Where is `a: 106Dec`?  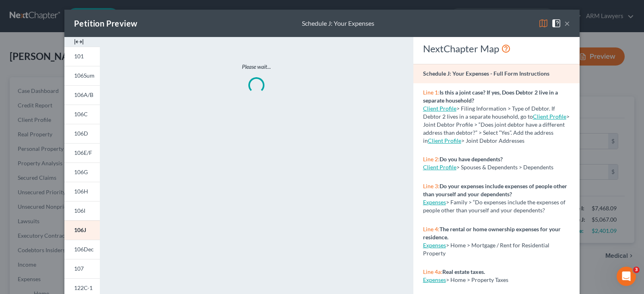
a: 106Dec is located at coordinates (82, 249).